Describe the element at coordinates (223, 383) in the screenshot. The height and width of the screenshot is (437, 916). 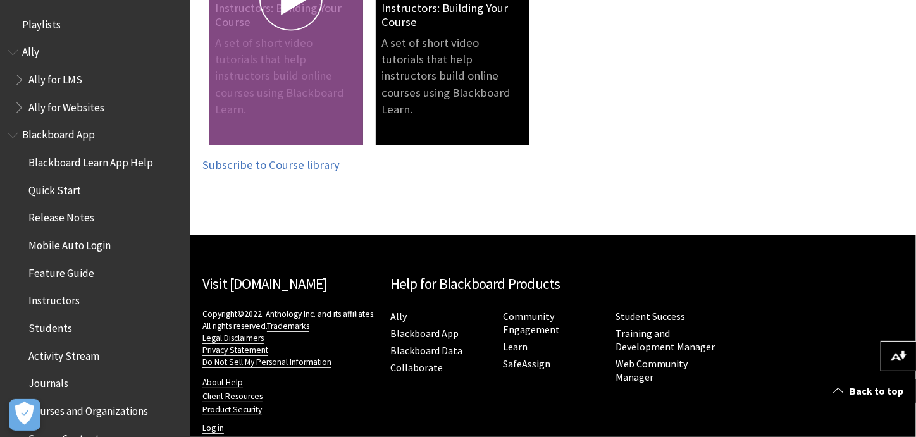
I see `a: About Help` at that location.